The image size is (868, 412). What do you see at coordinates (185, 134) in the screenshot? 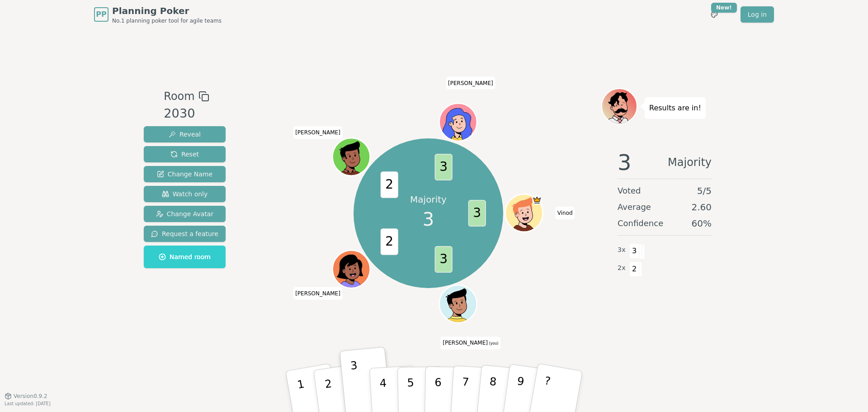
I see `span: Reveal` at bounding box center [185, 134].